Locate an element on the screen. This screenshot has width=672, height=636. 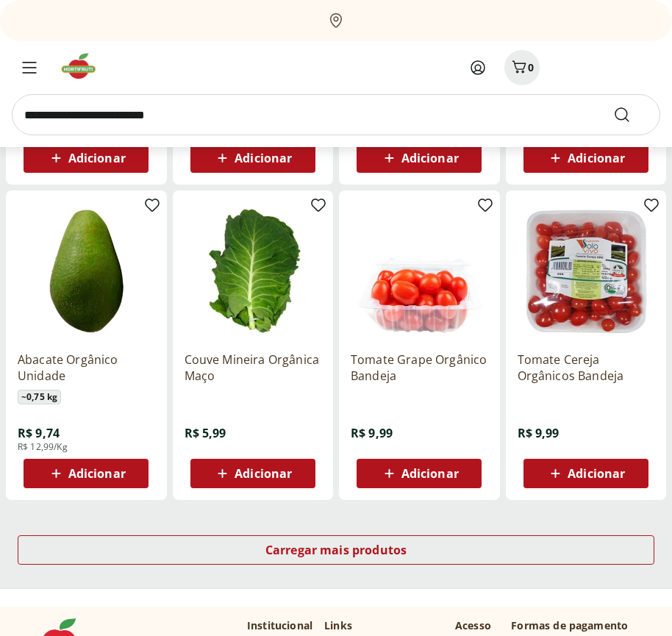
p: Acesso is located at coordinates (473, 626).